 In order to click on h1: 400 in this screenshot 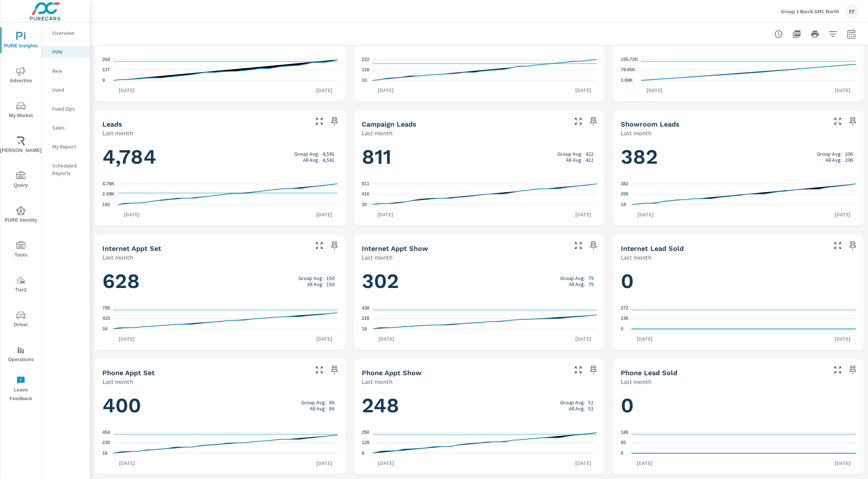, I will do `click(220, 406)`.